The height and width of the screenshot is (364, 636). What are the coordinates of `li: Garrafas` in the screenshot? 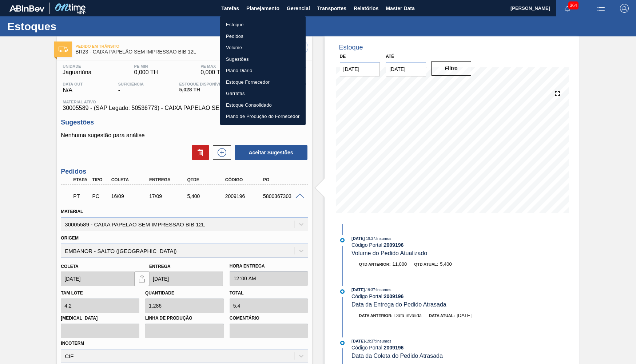 It's located at (262, 94).